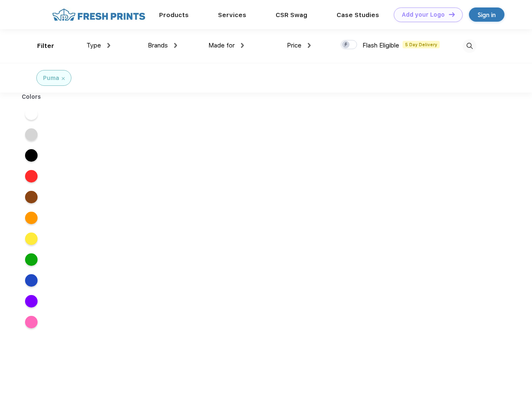 This screenshot has height=400, width=532. What do you see at coordinates (45, 46) in the screenshot?
I see `div: Filter` at bounding box center [45, 46].